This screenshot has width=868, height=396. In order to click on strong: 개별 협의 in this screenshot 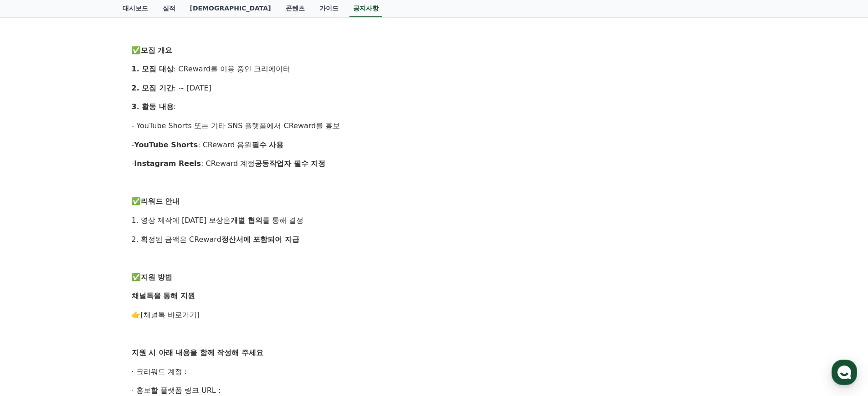, I will do `click(247, 221)`.